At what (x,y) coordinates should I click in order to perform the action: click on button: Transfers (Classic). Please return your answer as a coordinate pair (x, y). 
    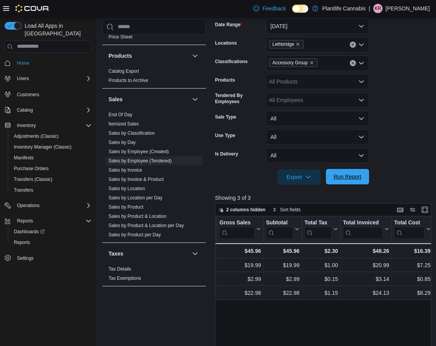
    Looking at the image, I should click on (51, 179).